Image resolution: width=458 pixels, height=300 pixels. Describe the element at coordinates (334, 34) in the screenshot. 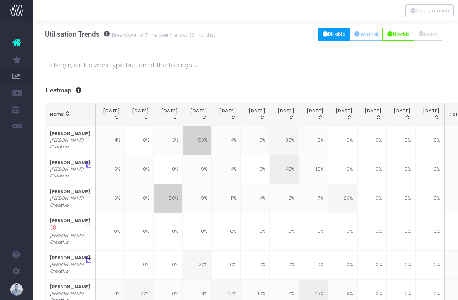

I see `button: Billable` at that location.